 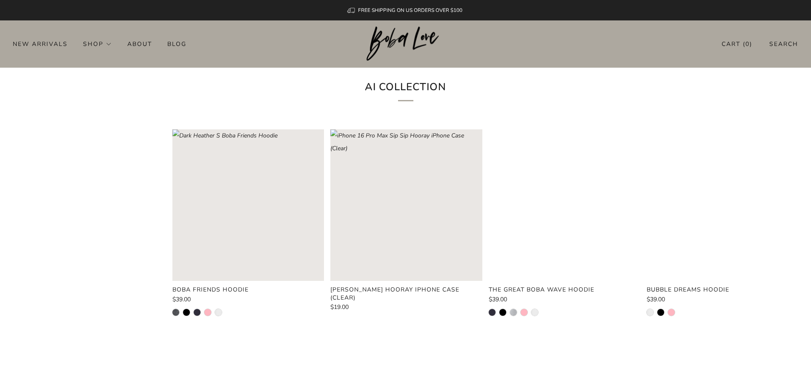 I want to click on summary: Shop, so click(x=97, y=44).